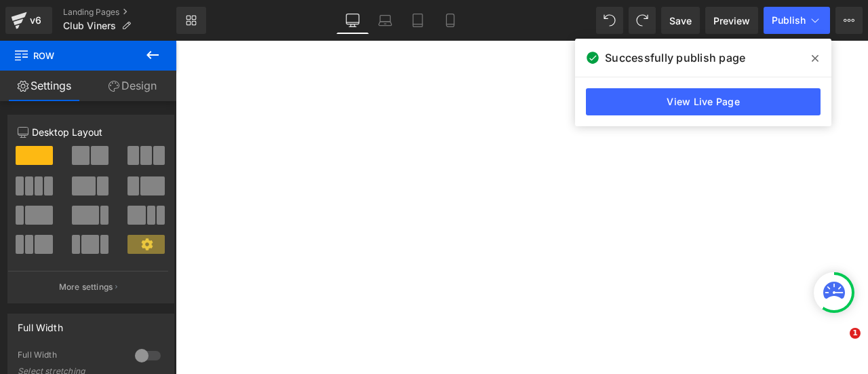 The height and width of the screenshot is (374, 868). What do you see at coordinates (418, 21) in the screenshot?
I see `a: Tablet` at bounding box center [418, 21].